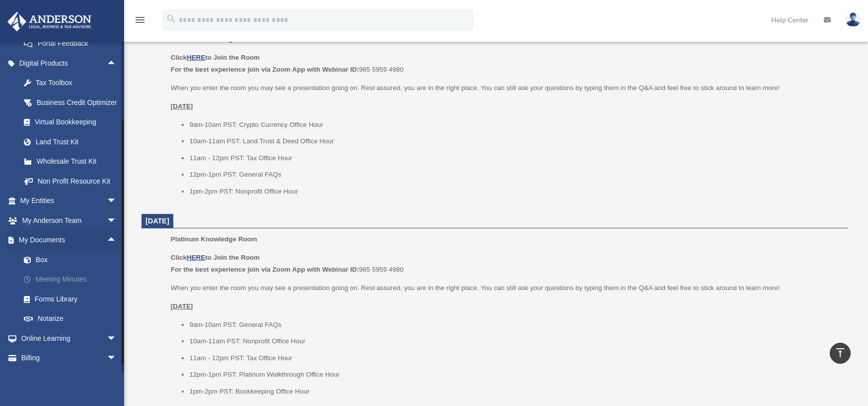 The height and width of the screenshot is (406, 868). I want to click on span: Platinum Knowledge Room, so click(214, 239).